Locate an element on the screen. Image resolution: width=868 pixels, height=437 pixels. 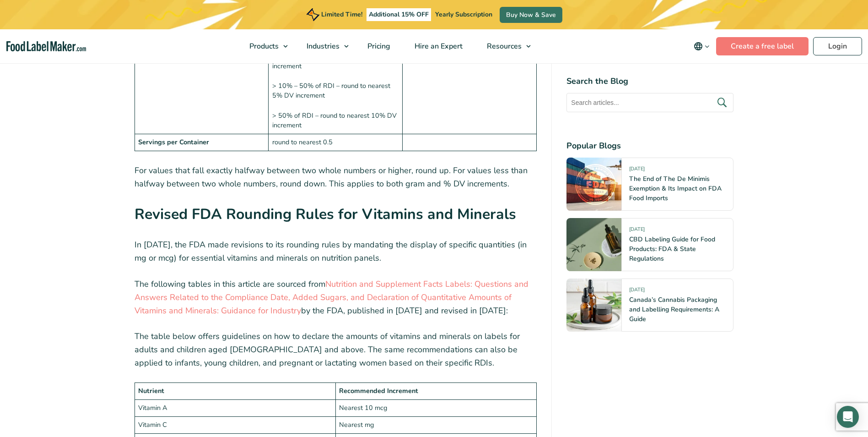
a: Industries is located at coordinates (324, 46).